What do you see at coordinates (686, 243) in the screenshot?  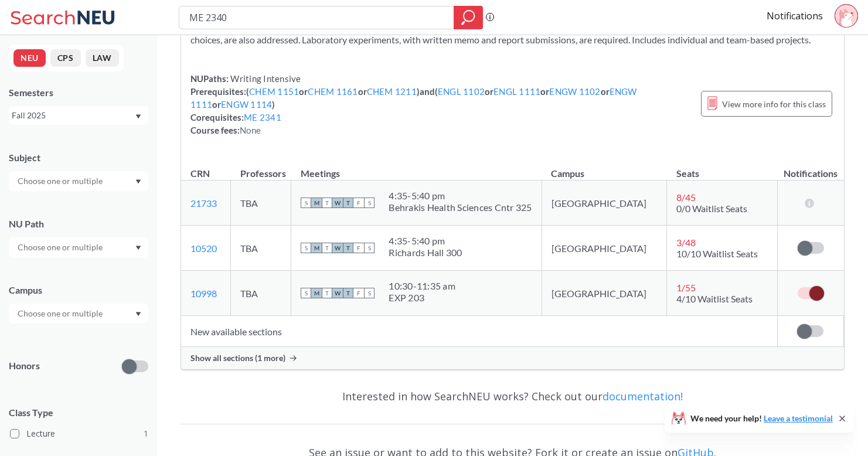 I see `span: 3 / 48` at bounding box center [686, 243].